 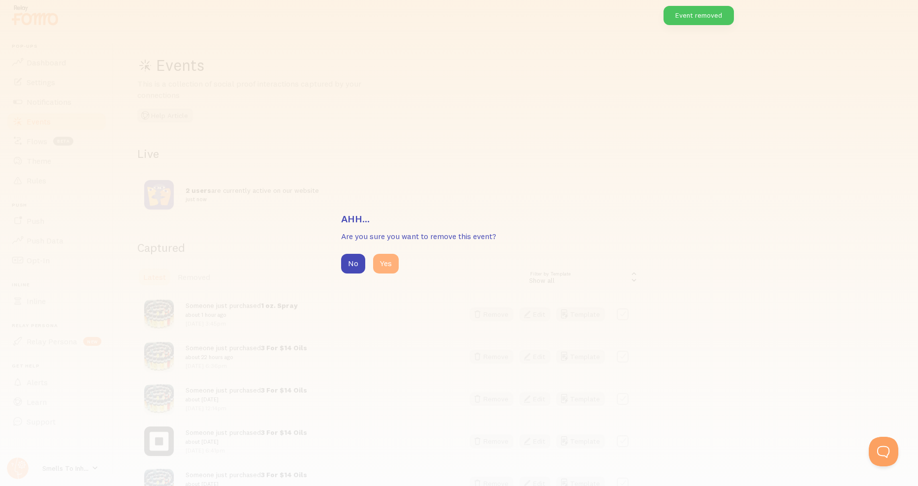 I want to click on h3: Ahh..., so click(x=459, y=219).